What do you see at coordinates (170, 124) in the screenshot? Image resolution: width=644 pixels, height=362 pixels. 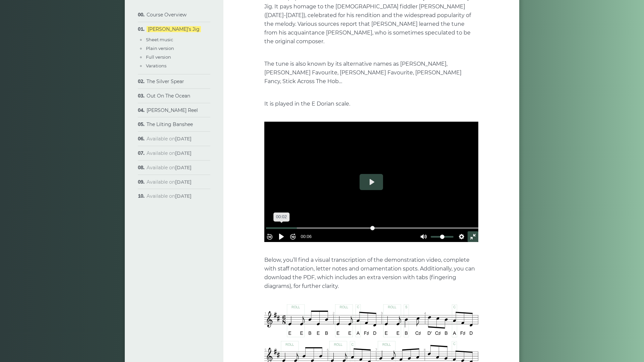 I see `a: The Lilting Banshee` at bounding box center [170, 124].